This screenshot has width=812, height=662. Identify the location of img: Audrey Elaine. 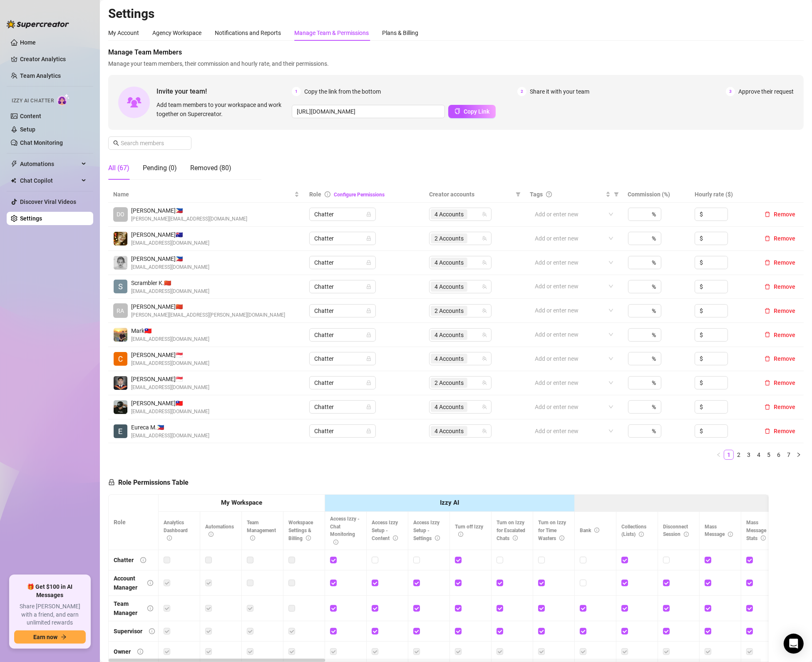
(120, 262).